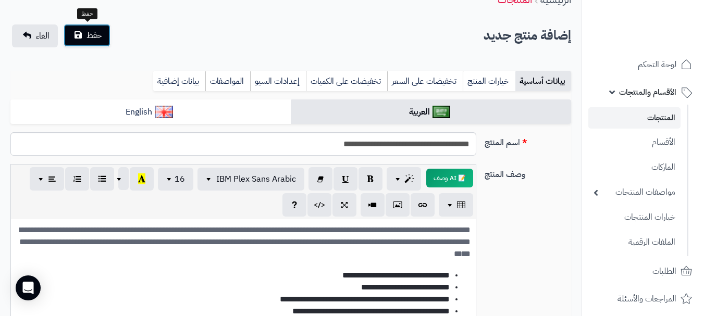  What do you see at coordinates (647, 299) in the screenshot?
I see `span: المراجعات والأسئلة` at bounding box center [647, 299].